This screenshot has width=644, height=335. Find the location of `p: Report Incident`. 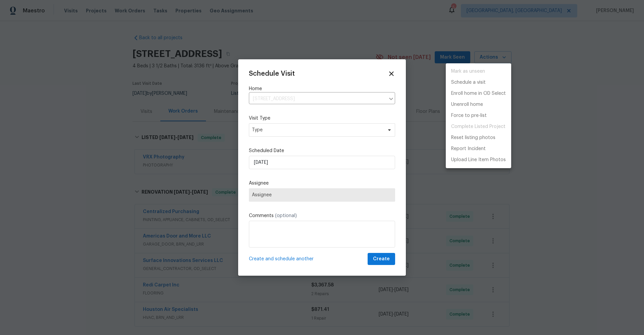

p: Report Incident is located at coordinates (469, 149).